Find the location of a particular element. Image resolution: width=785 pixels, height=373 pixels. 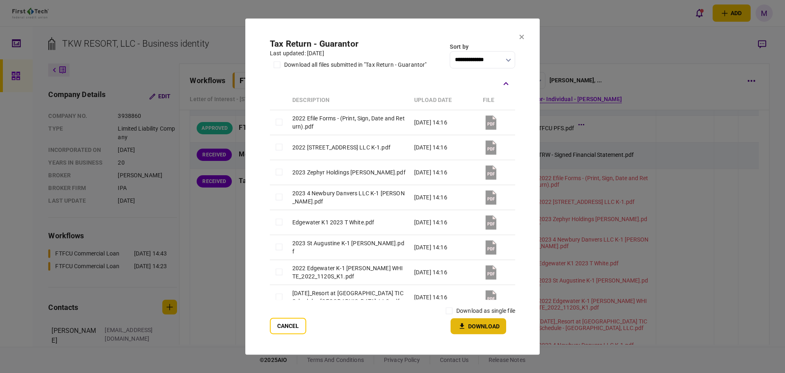

div: Sort by is located at coordinates (483, 47).